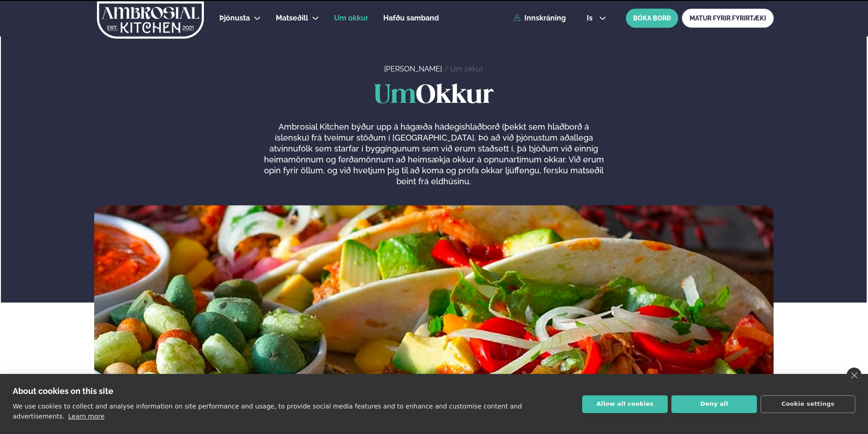  What do you see at coordinates (539, 18) in the screenshot?
I see `a: Innskráning` at bounding box center [539, 18].